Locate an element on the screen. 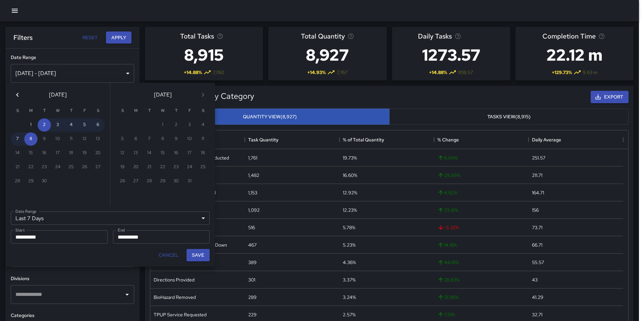 The width and height of the screenshot is (644, 321). button: 7 is located at coordinates (18, 139).